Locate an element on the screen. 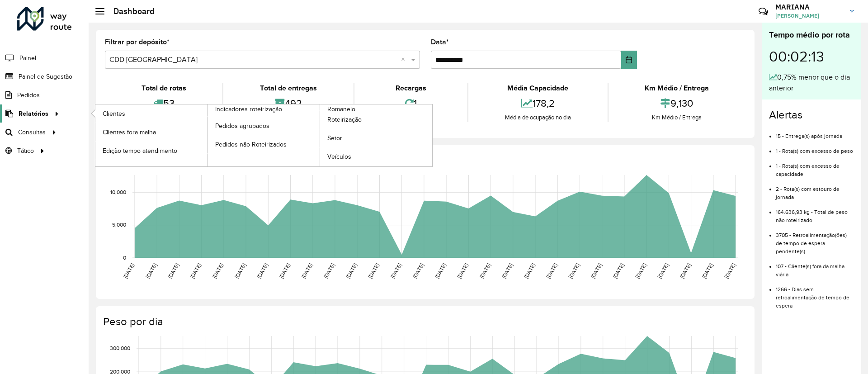 This screenshot has height=374, width=868. span: Clear all is located at coordinates (405, 60).